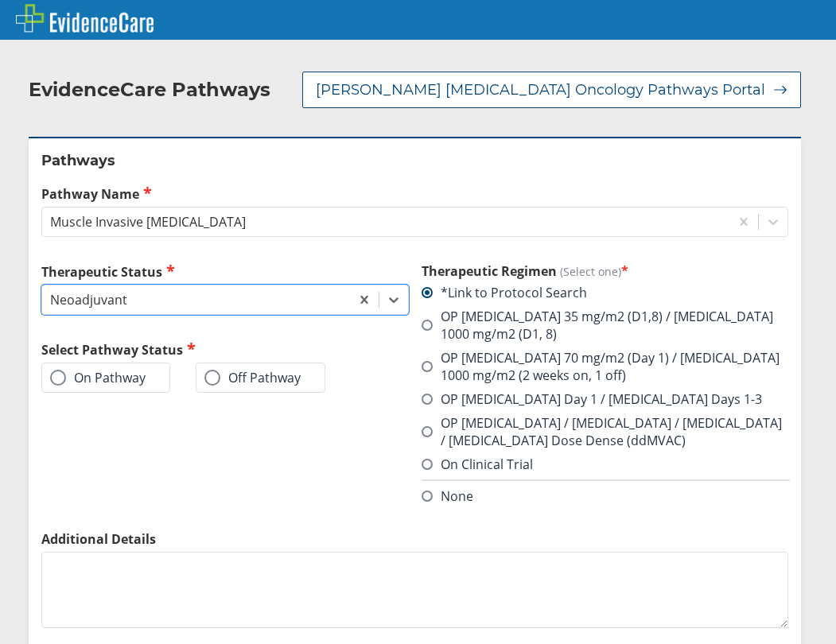 Image resolution: width=836 pixels, height=644 pixels. Describe the element at coordinates (504, 292) in the screenshot. I see `label: *Link to Protocol Search` at that location.